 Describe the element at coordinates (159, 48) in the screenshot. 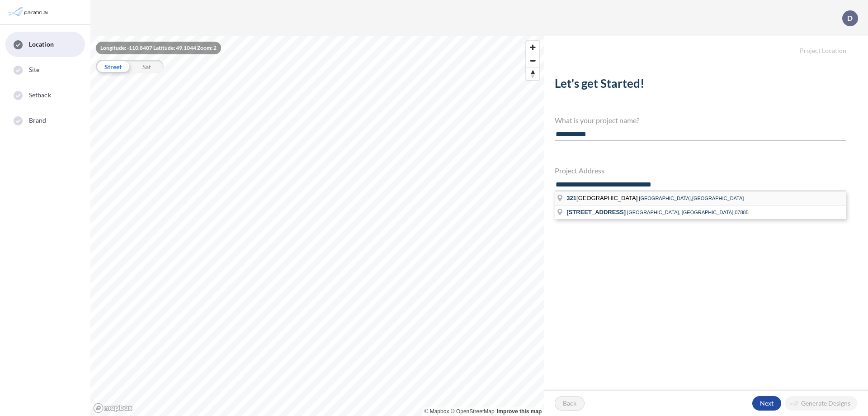

I see `div: Longitude: -110.8407 Latitude: 49.1044 Zoom: 2` at that location.